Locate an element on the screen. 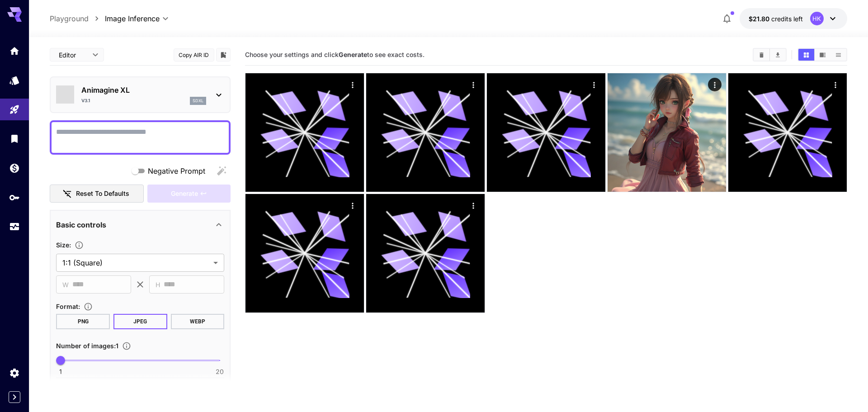 This screenshot has width=868, height=412. div: Models is located at coordinates (14, 80).